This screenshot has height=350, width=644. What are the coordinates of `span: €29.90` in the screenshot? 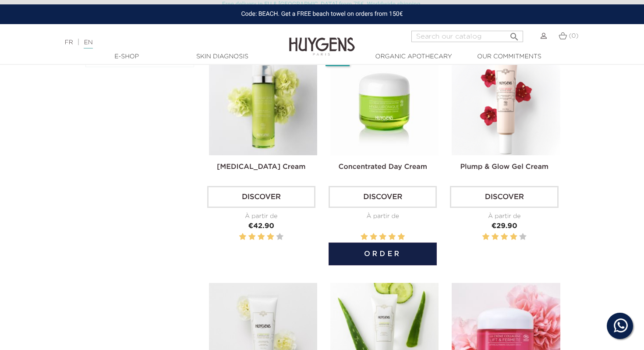 It's located at (504, 226).